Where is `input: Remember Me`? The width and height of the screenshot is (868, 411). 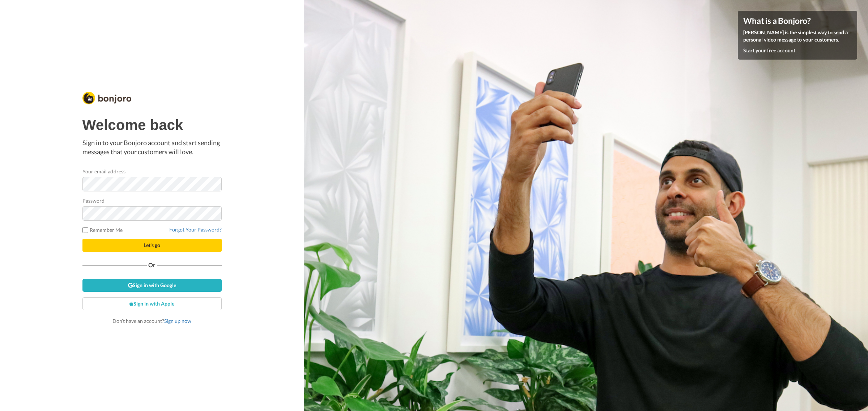 input: Remember Me is located at coordinates (85, 230).